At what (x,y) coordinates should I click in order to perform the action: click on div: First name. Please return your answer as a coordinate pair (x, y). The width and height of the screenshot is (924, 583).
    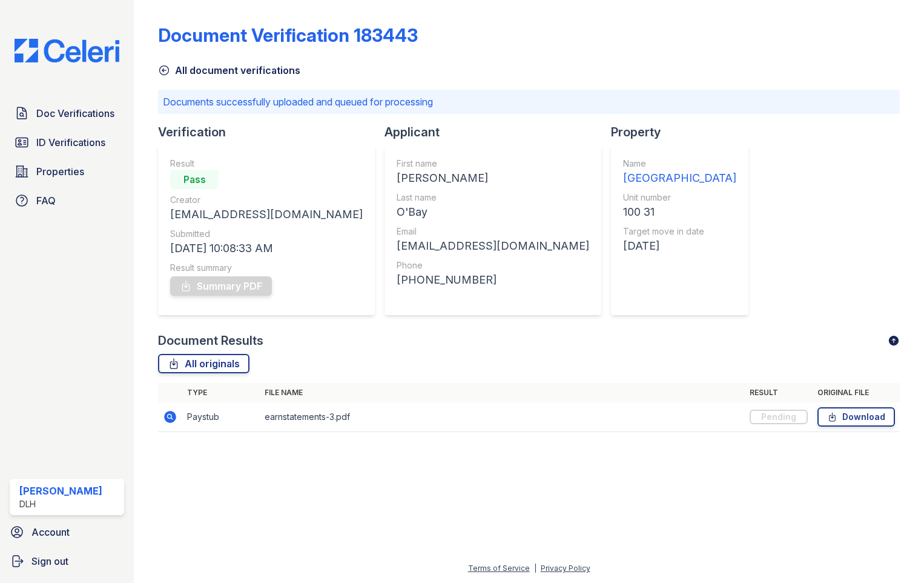
    Looking at the image, I should click on (493, 164).